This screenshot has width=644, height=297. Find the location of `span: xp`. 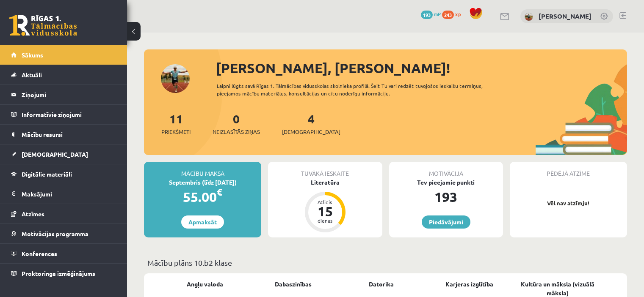

span: xp is located at coordinates (458, 14).